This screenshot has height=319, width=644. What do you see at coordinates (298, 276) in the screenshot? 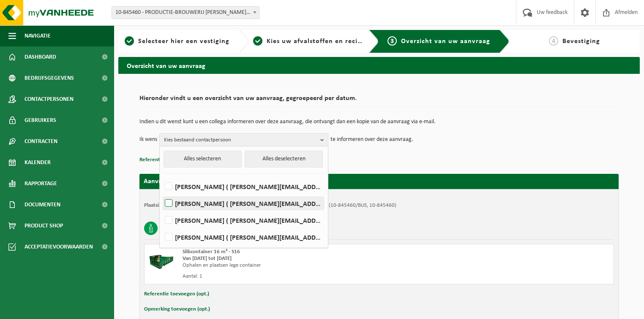
I see `div: Aantal: 1` at bounding box center [298, 276].